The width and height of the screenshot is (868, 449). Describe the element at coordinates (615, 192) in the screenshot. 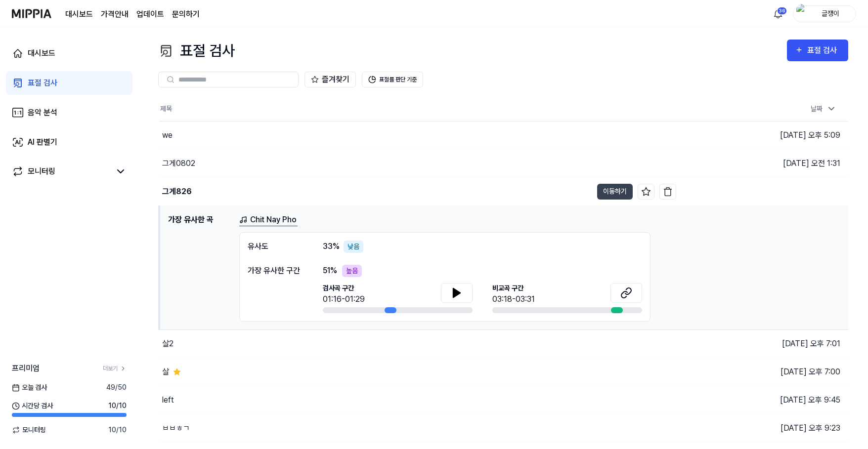

I see `button: 이동하기` at that location.